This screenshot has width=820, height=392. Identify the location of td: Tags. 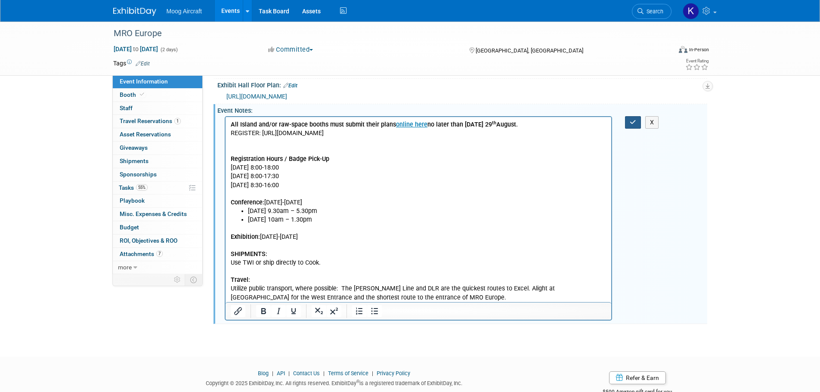
(131, 63).